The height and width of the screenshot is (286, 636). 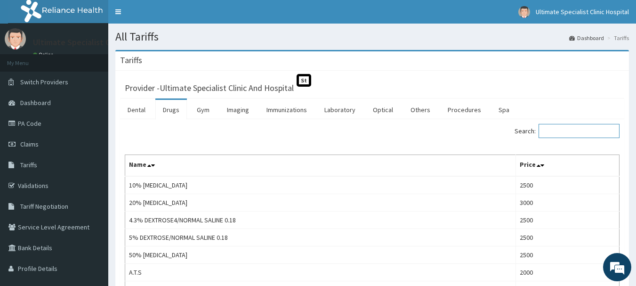 What do you see at coordinates (567, 166) in the screenshot?
I see `th: Price` at bounding box center [567, 166].